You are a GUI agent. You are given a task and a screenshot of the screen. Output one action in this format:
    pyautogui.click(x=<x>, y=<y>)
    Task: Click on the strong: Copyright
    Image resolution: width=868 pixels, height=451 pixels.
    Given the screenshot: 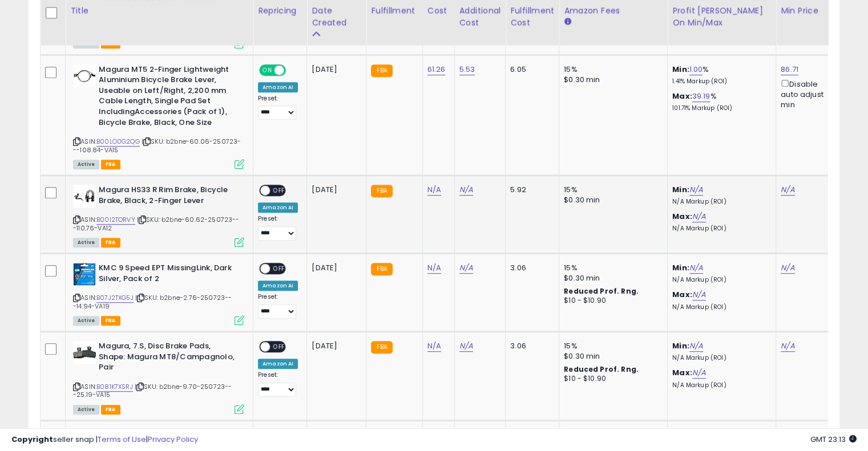 What is the action you would take?
    pyautogui.click(x=32, y=439)
    